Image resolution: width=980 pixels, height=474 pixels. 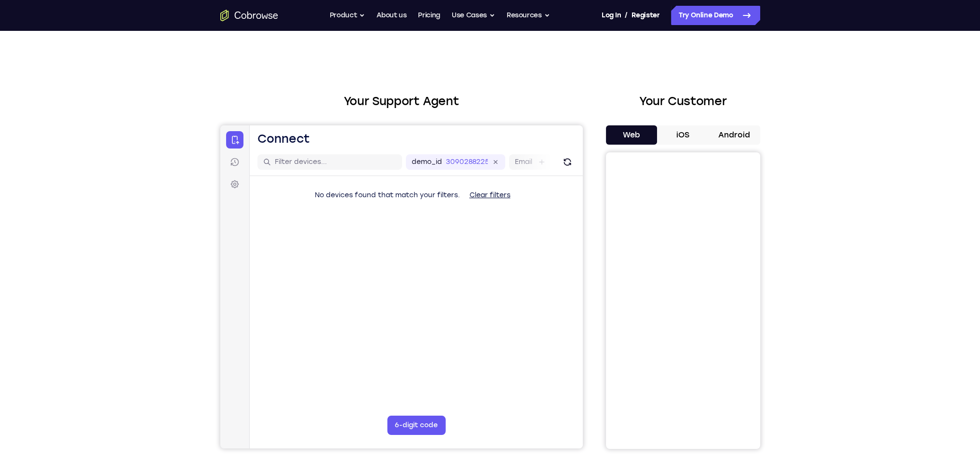 What do you see at coordinates (683, 101) in the screenshot?
I see `h2: Your Customer` at bounding box center [683, 101].